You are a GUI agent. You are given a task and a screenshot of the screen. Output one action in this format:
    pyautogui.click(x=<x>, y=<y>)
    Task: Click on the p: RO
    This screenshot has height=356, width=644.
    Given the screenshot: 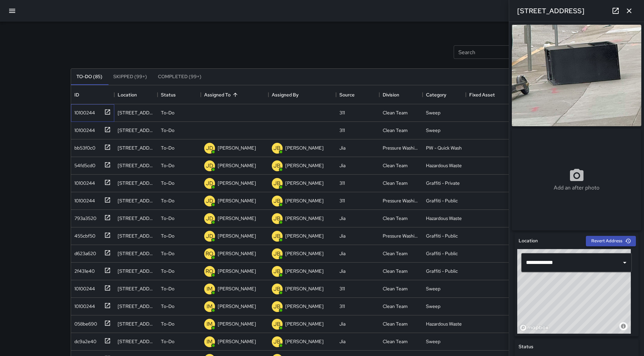 What is the action you would take?
    pyautogui.click(x=209, y=254)
    